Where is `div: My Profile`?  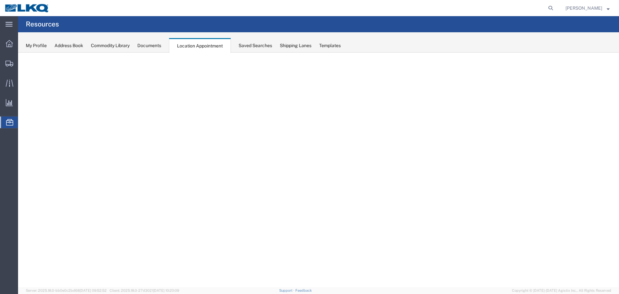 div: My Profile is located at coordinates (36, 45).